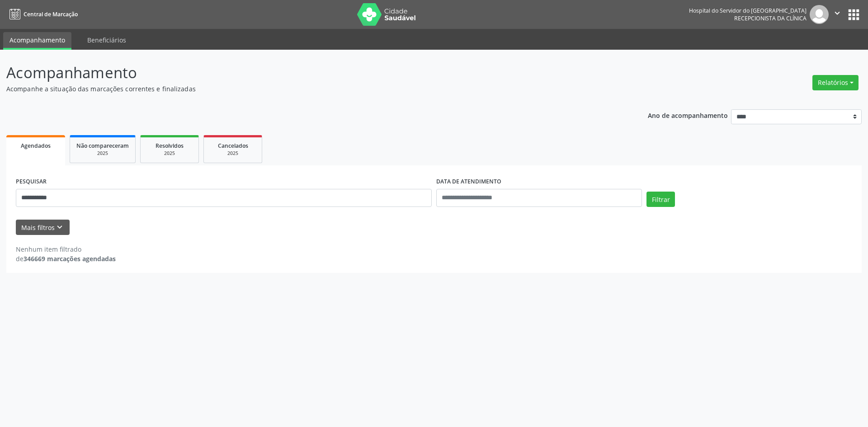 The width and height of the screenshot is (868, 427). Describe the element at coordinates (169, 146) in the screenshot. I see `span: Resolvidos` at that location.